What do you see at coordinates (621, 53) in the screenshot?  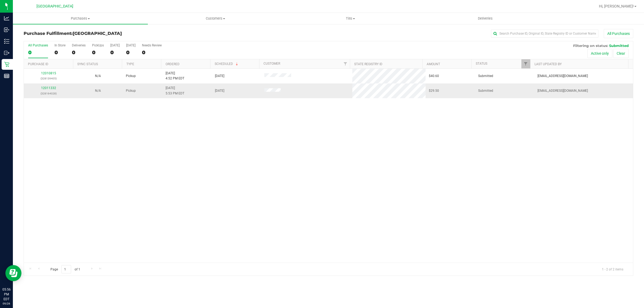 I see `button: Clear` at bounding box center [621, 53].